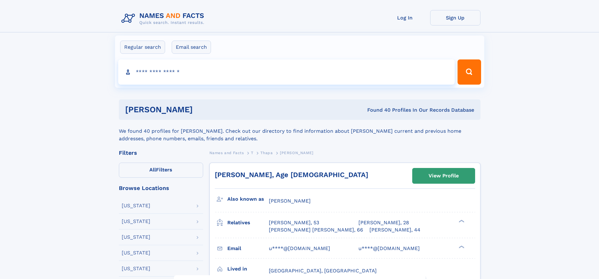 The image size is (599, 279). I want to click on a: Names and Facts, so click(227, 152).